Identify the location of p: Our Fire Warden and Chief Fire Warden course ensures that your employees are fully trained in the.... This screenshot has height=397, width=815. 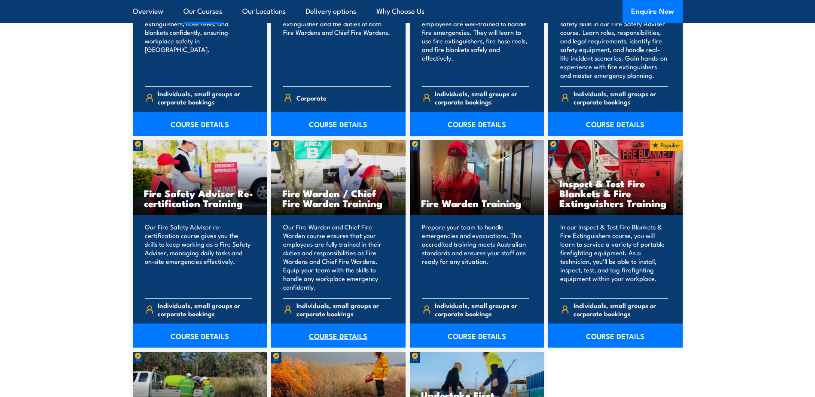
(337, 257).